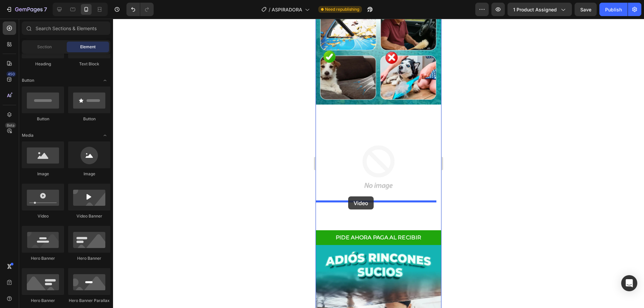 The width and height of the screenshot is (644, 308). What do you see at coordinates (11, 74) in the screenshot?
I see `div: 450` at bounding box center [11, 74].